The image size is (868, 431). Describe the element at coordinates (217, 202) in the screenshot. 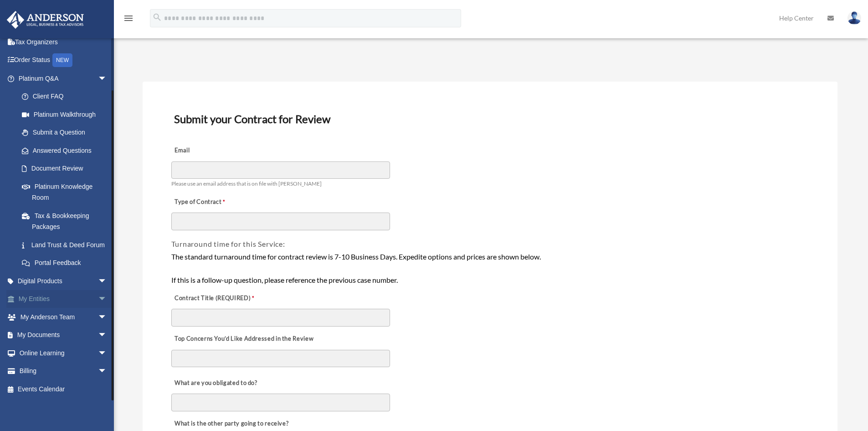

I see `label: Type of Contract` at that location.